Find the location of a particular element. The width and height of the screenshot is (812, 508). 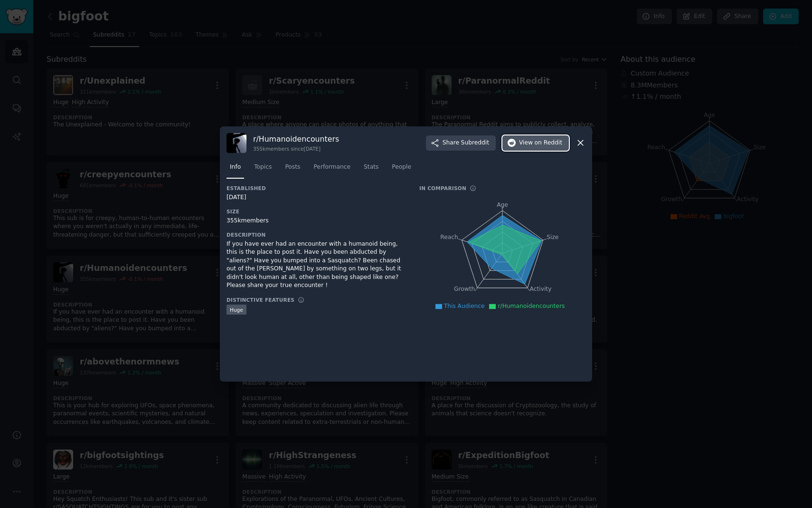

a: Topics is located at coordinates (262, 169).